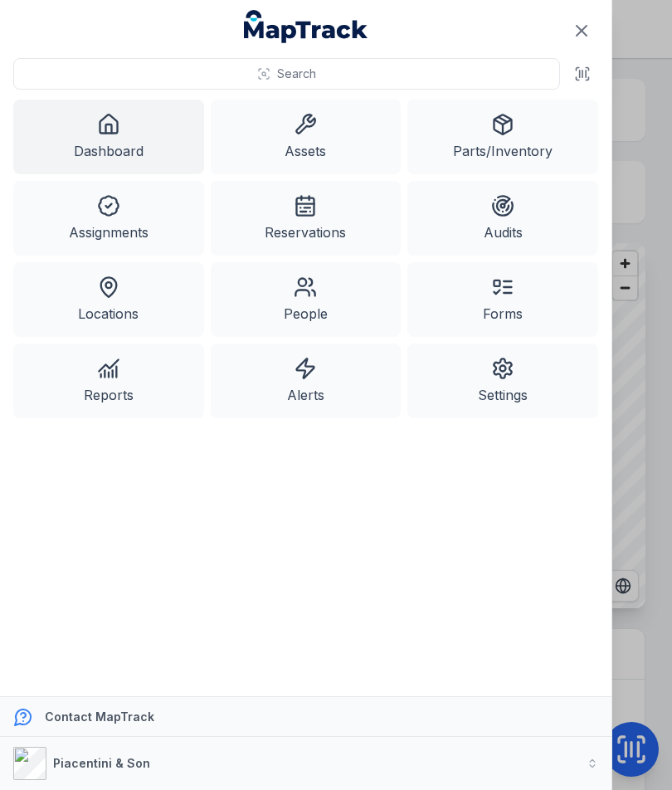  What do you see at coordinates (99, 717) in the screenshot?
I see `strong: Contact MapTrack` at bounding box center [99, 717].